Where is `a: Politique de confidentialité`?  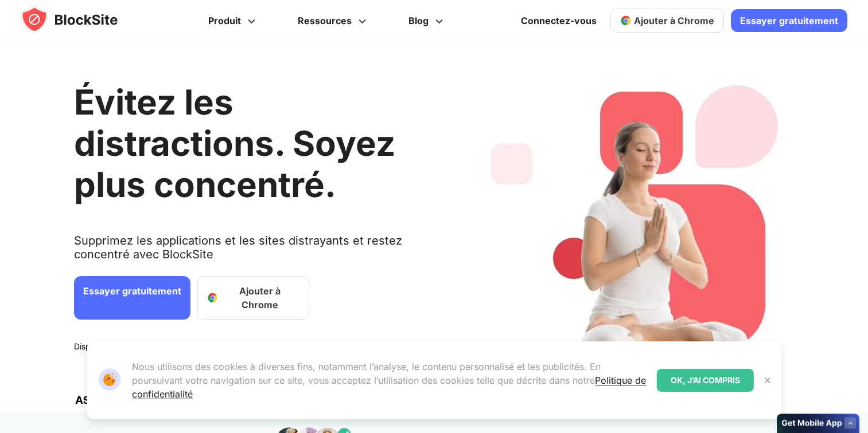
a: Politique de confidentialité is located at coordinates (389, 387).